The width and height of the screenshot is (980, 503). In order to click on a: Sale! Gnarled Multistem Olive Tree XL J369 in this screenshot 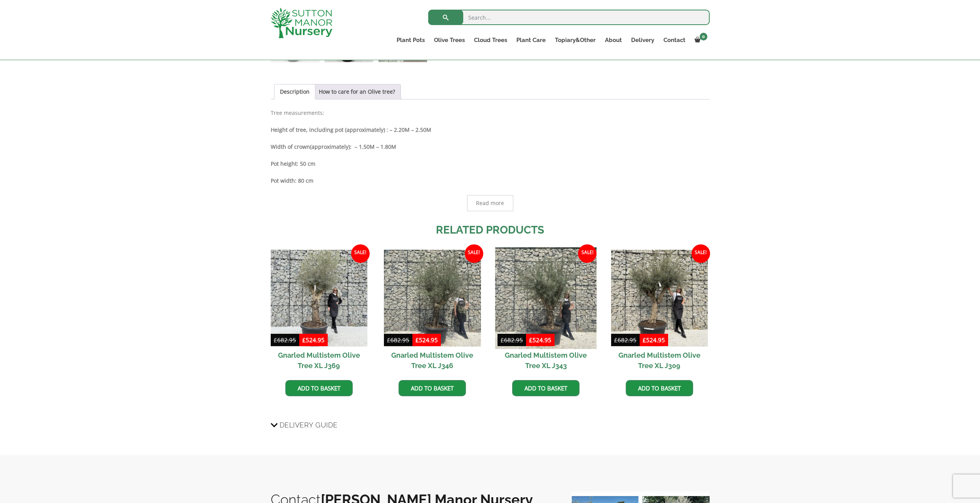, I will do `click(319, 311)`.